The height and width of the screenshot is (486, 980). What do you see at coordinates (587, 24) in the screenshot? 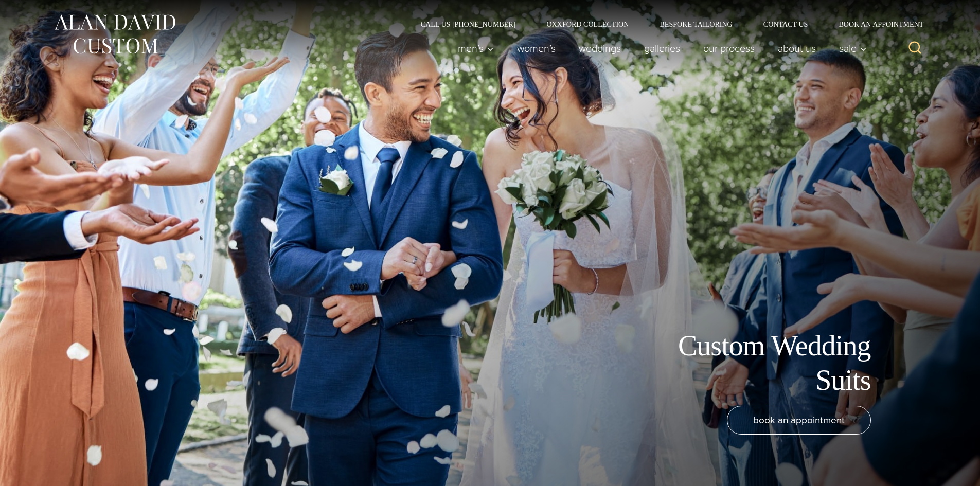
I see `a: Oxxford Collection` at bounding box center [587, 24].